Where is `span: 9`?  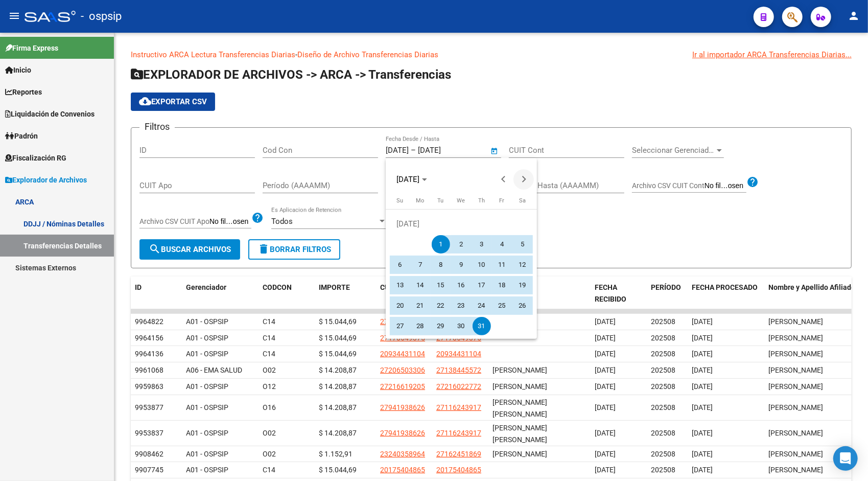
span: 9 is located at coordinates (461, 265).